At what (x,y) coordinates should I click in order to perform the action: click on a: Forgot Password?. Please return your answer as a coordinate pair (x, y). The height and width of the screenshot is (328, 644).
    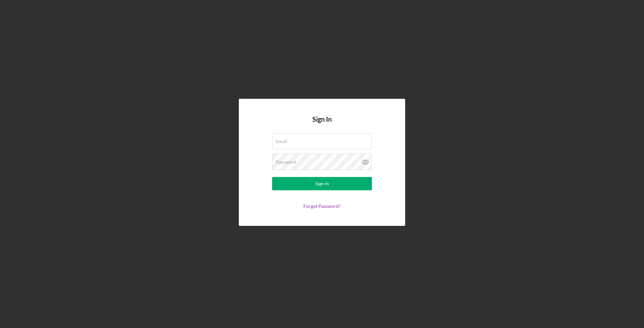
    Looking at the image, I should click on (322, 205).